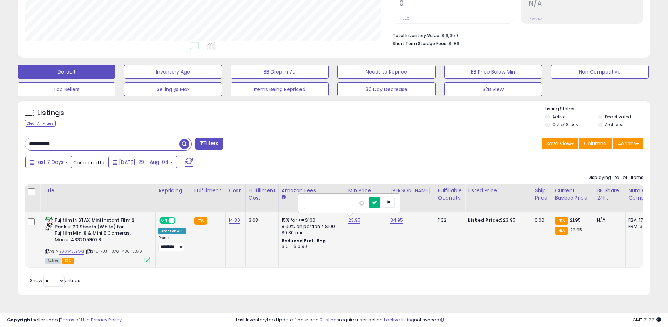 This screenshot has height=327, width=668. I want to click on span: Compared to:, so click(89, 163).